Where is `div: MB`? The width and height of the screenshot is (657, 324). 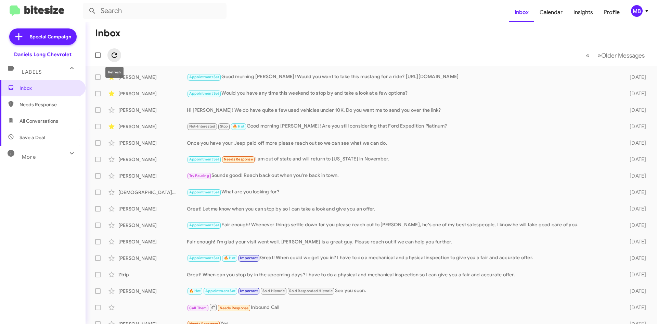
div: MB is located at coordinates (637, 11).